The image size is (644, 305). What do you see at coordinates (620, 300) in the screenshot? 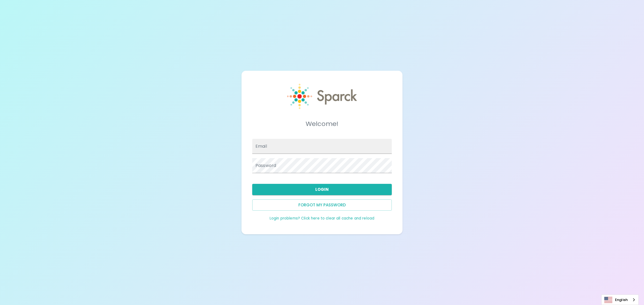
I see `aside: Language selected: English` at bounding box center [620, 300].